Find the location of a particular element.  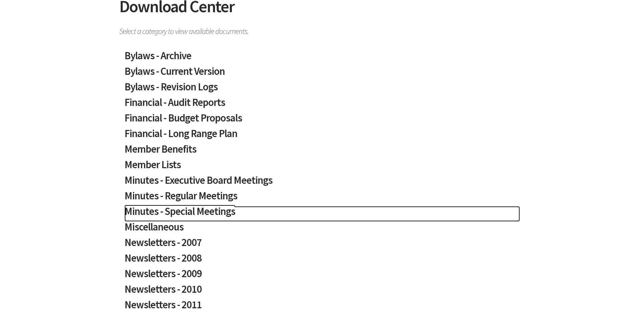

h2: Minutes - Regular Meetings is located at coordinates (322, 199).